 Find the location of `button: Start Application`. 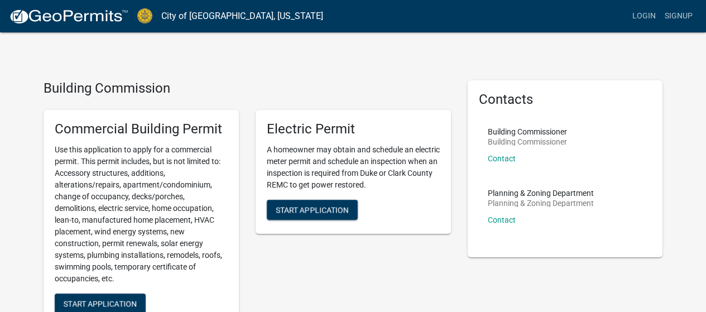

button: Start Application is located at coordinates (312, 210).